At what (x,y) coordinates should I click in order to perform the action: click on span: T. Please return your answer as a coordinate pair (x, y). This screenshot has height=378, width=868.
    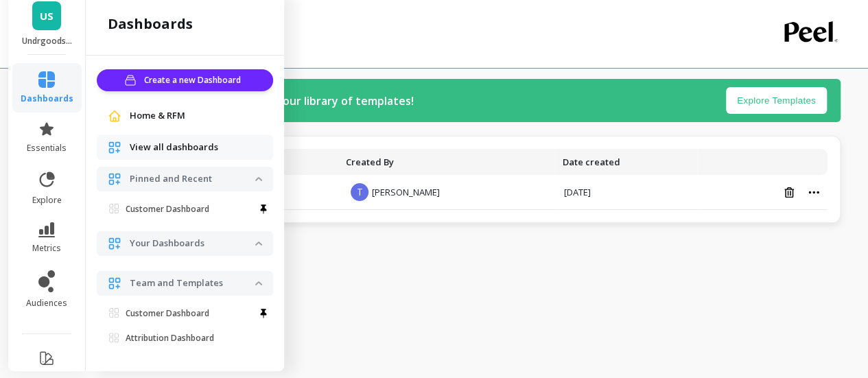
    Looking at the image, I should click on (359, 192).